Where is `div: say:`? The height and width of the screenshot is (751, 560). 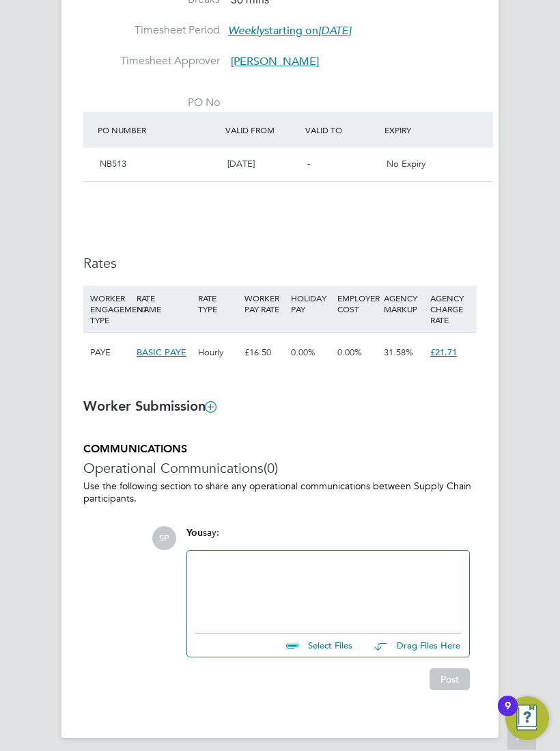
div: say: is located at coordinates (328, 538).